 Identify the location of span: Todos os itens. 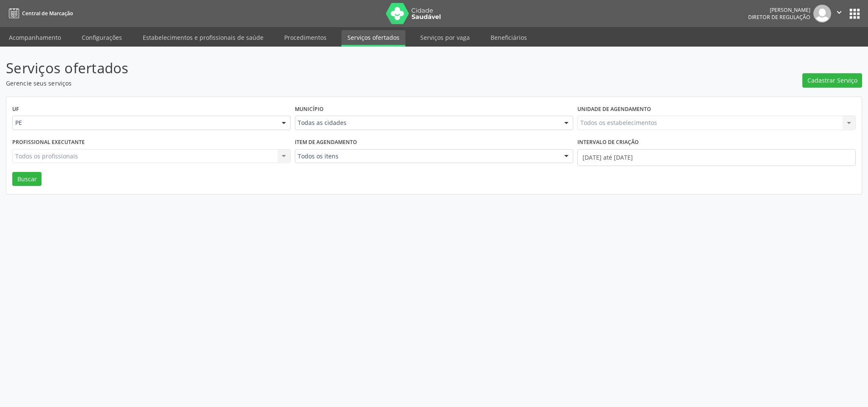
(427, 156).